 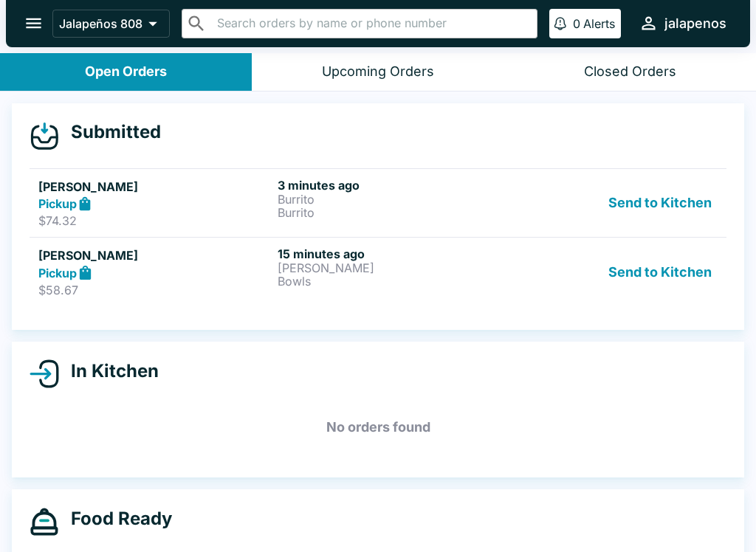 I want to click on h4: Food Ready, so click(x=115, y=519).